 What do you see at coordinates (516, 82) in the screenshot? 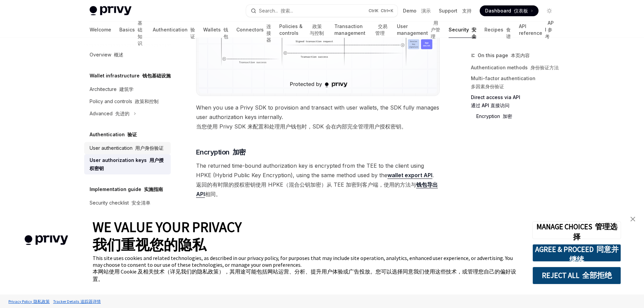
I see `a: Multi-factor authentication多因素身份验证` at bounding box center [516, 82].